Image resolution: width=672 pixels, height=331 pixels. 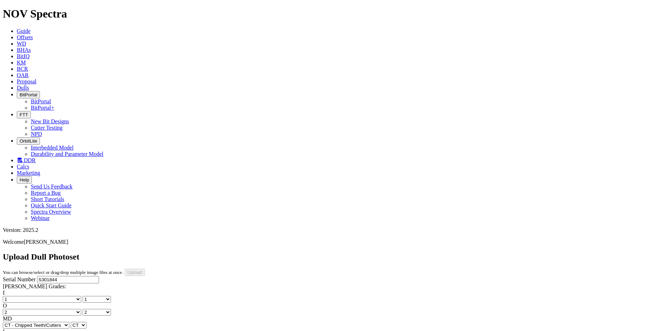 What do you see at coordinates (19, 279) in the screenshot?
I see `label: Serial Number` at bounding box center [19, 279].